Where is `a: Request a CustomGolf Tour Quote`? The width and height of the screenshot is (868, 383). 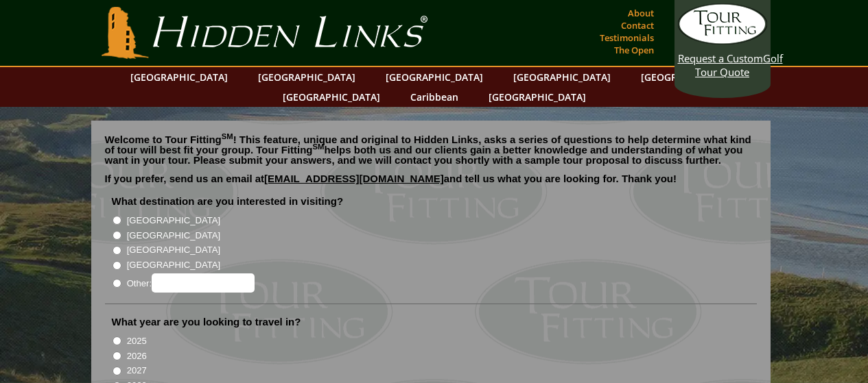
a: Request a CustomGolf Tour Quote is located at coordinates (722, 41).